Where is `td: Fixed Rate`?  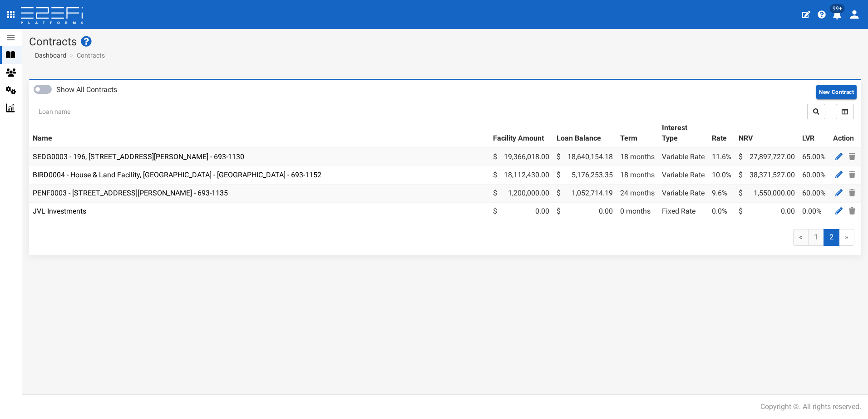
td: Fixed Rate is located at coordinates (683, 211).